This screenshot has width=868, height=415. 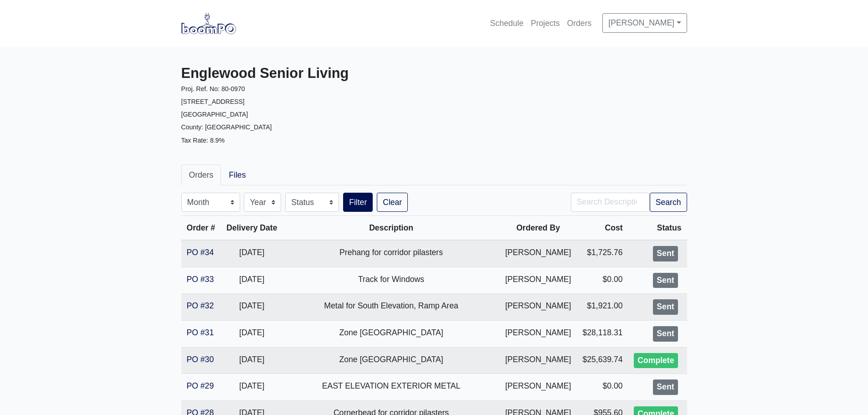 What do you see at coordinates (391, 307) in the screenshot?
I see `td: Metal for South Elevation, Ramp Area` at bounding box center [391, 307].